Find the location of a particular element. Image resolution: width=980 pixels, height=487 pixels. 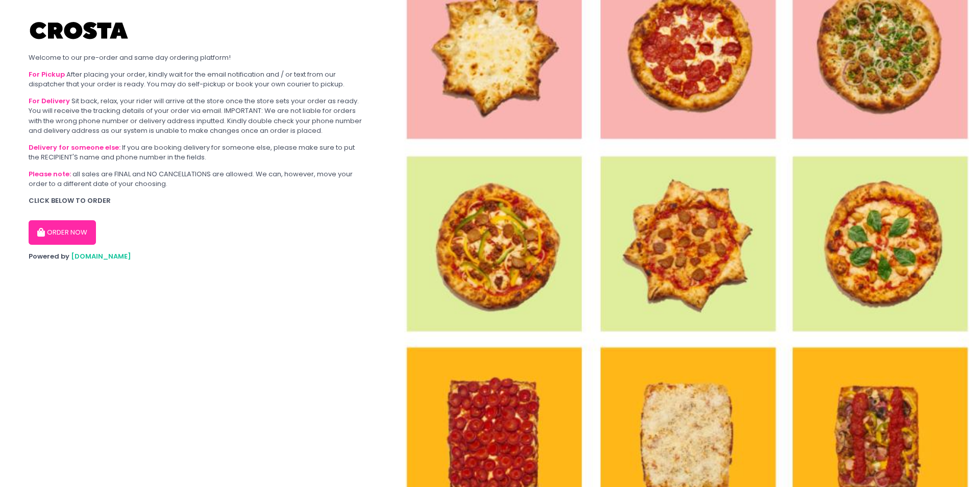

button: ORDER NOW is located at coordinates (62, 232).